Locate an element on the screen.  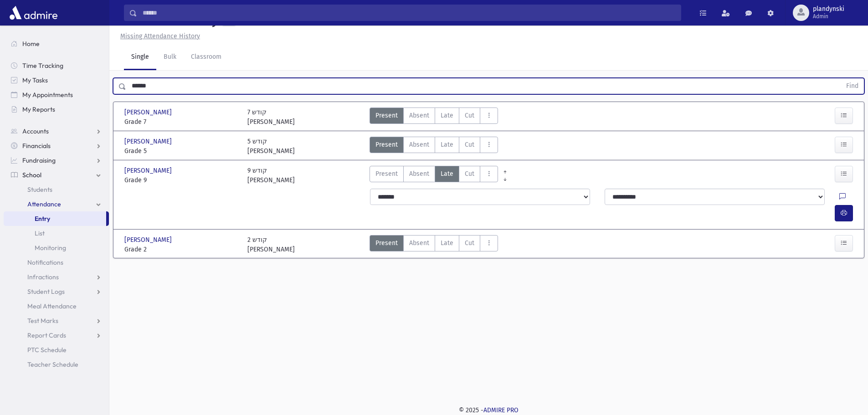
a: Student Logs is located at coordinates (56, 291).